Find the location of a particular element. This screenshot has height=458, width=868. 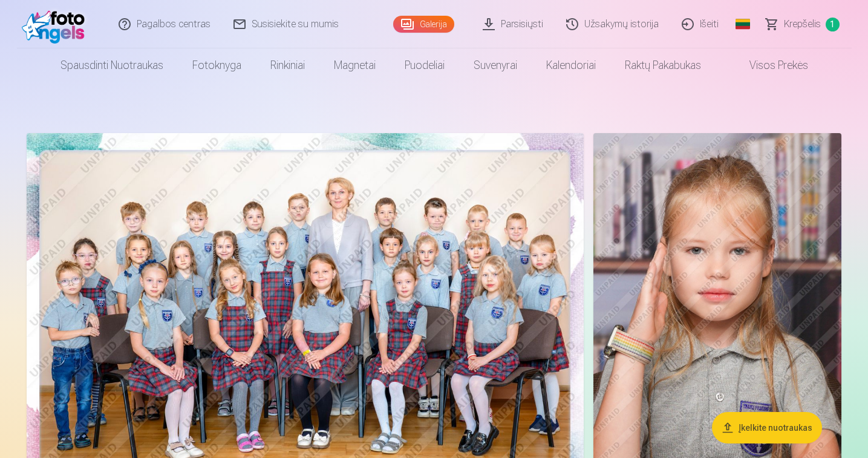

a: Fotoknyga is located at coordinates (217, 65).